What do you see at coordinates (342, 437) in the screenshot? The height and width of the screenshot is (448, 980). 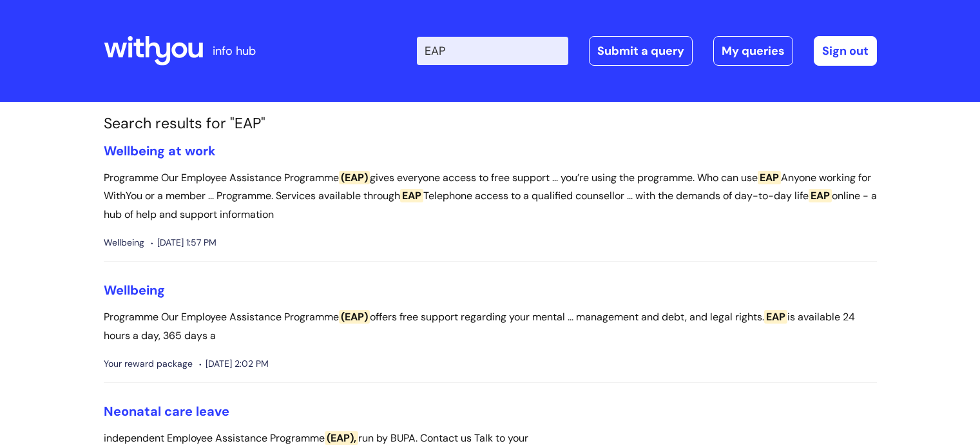 I see `span: (EAP),` at bounding box center [342, 437].